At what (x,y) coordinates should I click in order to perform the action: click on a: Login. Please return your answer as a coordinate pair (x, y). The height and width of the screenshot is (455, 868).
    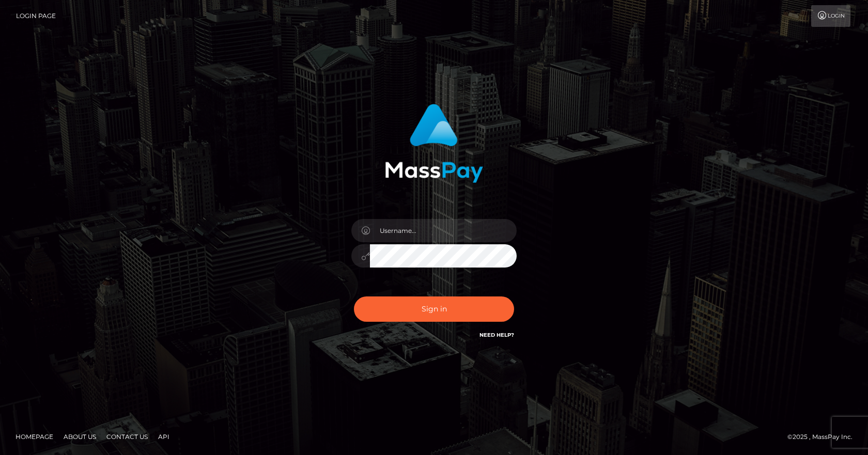
    Looking at the image, I should click on (830, 16).